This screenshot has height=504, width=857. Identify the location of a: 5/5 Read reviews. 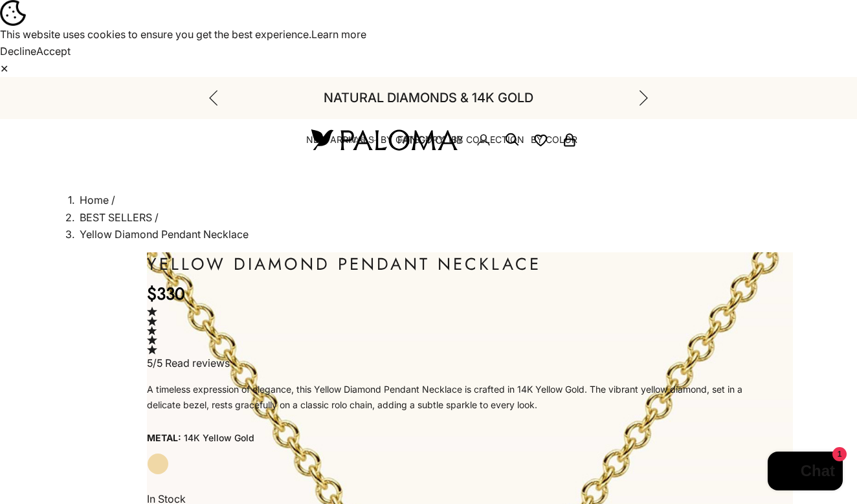
(453, 338).